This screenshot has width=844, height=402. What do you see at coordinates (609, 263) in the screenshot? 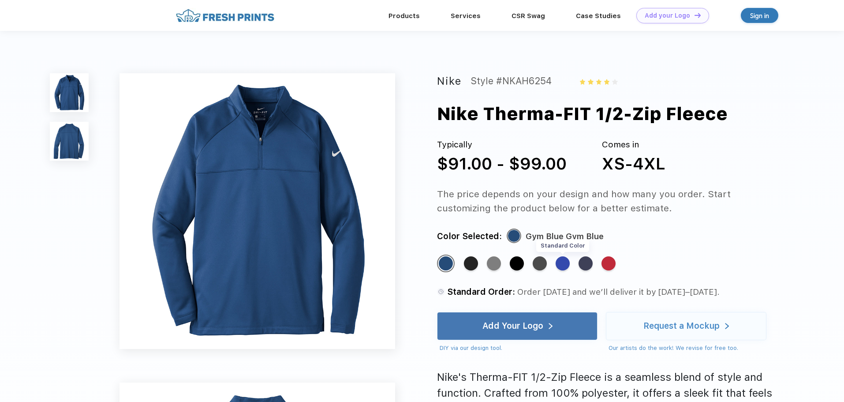
I see `div: Gym Red Dark Grey Heather` at bounding box center [609, 263].